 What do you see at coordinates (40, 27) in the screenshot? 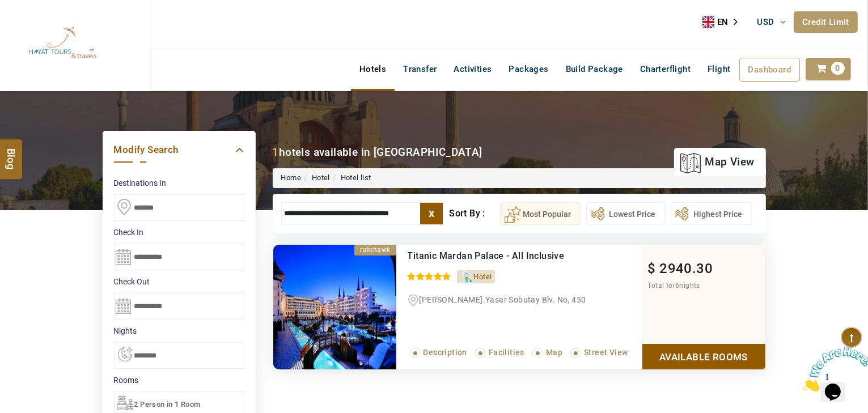
I see `img: Chat attention grabber` at bounding box center [40, 27].